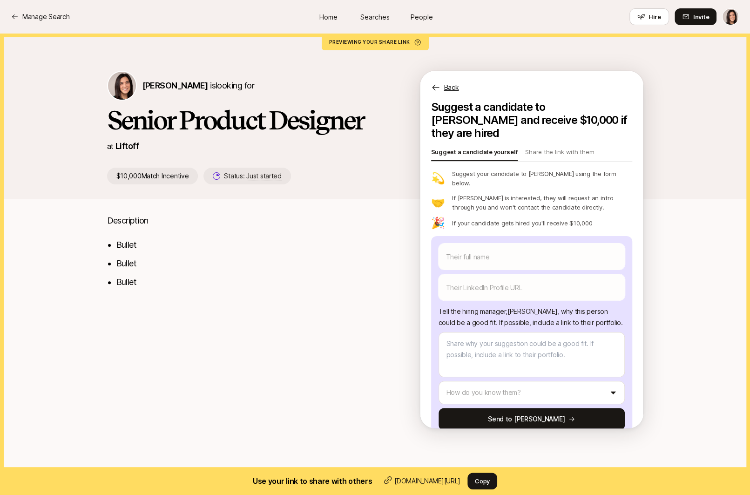 This screenshot has height=495, width=750. Describe the element at coordinates (695, 17) in the screenshot. I see `button: Invite` at that location.